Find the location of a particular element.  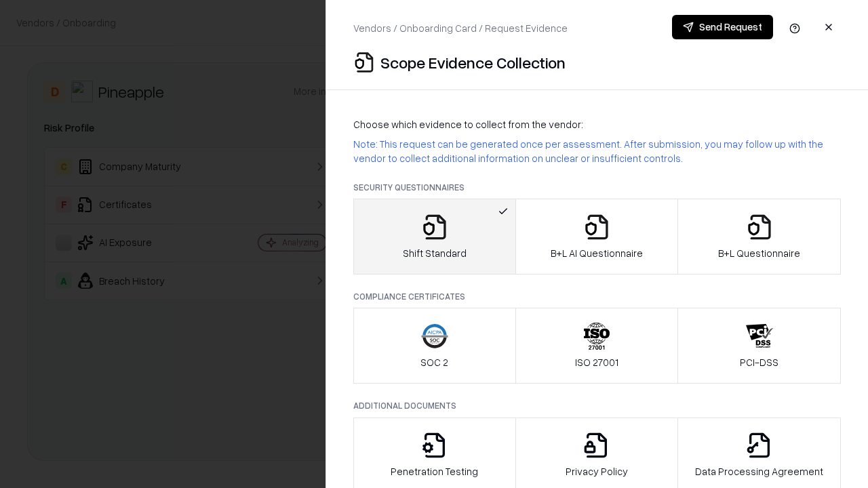

p: Note: This request can be generated once per assessment. After submission, you may follow up with... is located at coordinates (597, 151).